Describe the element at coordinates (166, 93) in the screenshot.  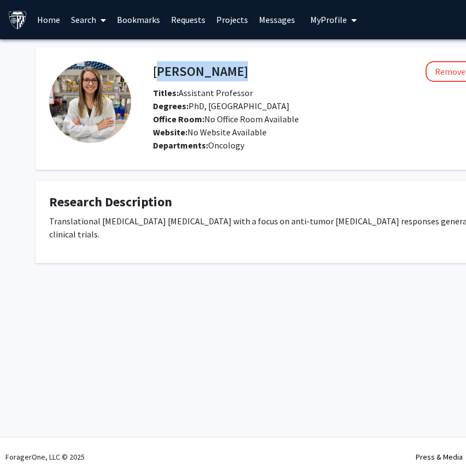
I see `b: Titles:` at that location.